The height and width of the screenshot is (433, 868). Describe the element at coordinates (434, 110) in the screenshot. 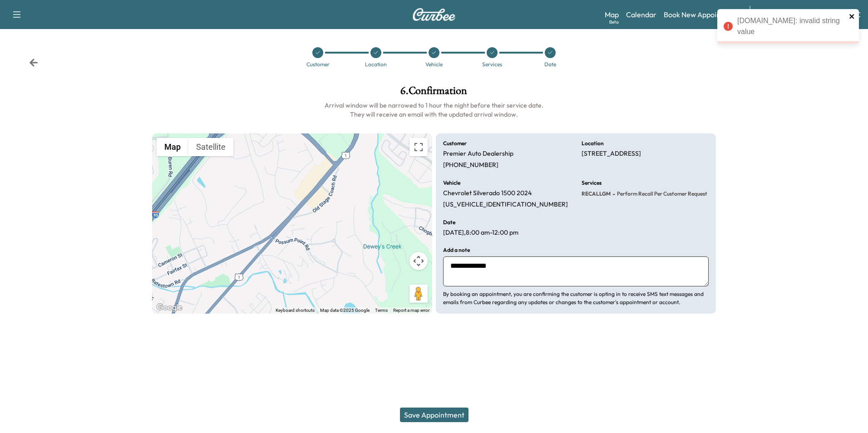

I see `h6: Arrival window will be narrowed to 1 hour the night before their service date. They will receive ...` at that location.